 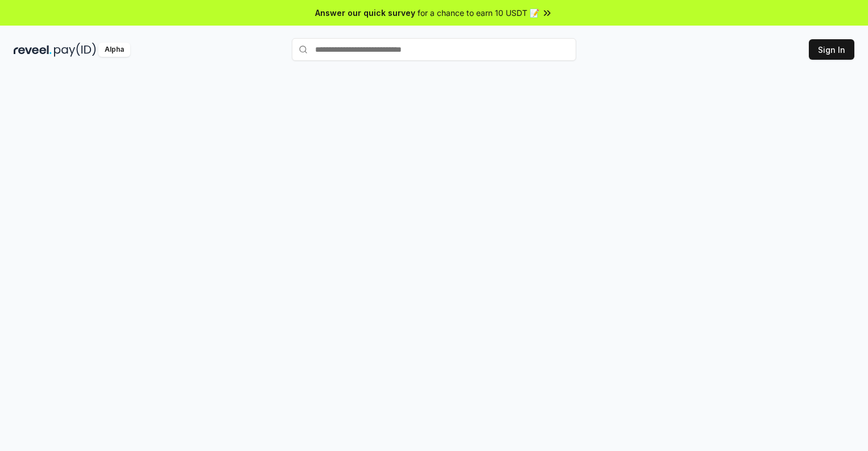 I want to click on button: Sign In, so click(x=832, y=50).